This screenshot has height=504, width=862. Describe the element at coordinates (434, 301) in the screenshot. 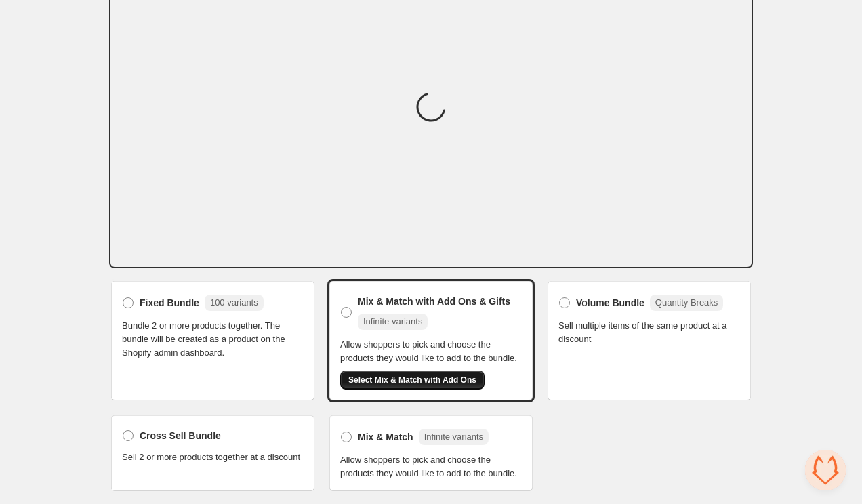

I see `span: Mix & Match with Add Ons & Gifts` at that location.